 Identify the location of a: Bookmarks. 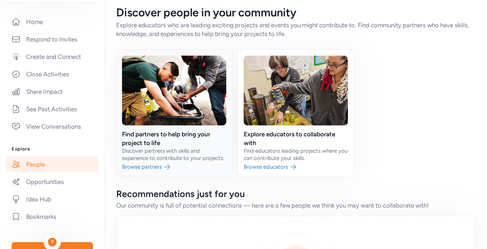
(52, 216).